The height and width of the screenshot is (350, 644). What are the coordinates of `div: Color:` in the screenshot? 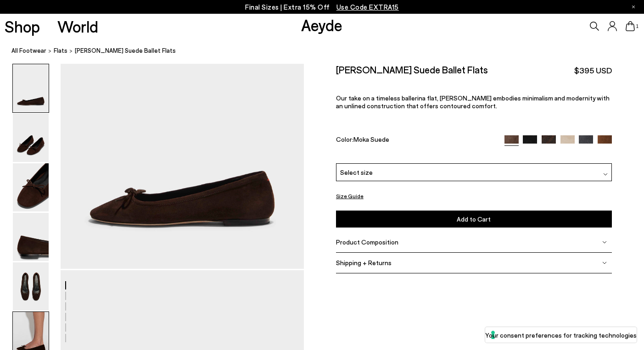 It's located at (415, 140).